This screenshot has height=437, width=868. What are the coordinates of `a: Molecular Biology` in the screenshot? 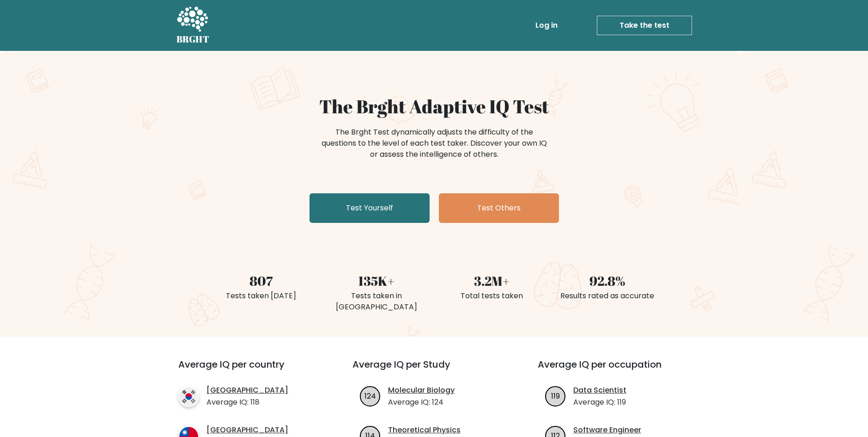 It's located at (422, 390).